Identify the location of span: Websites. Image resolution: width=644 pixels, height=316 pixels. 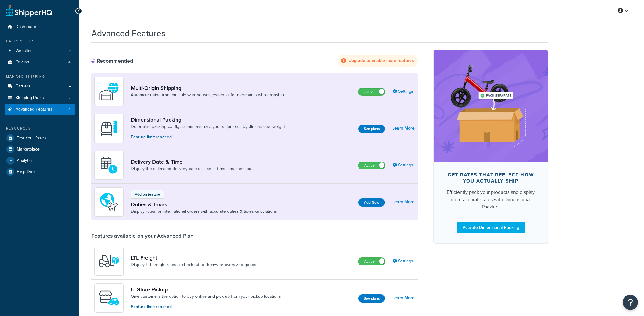
(24, 51).